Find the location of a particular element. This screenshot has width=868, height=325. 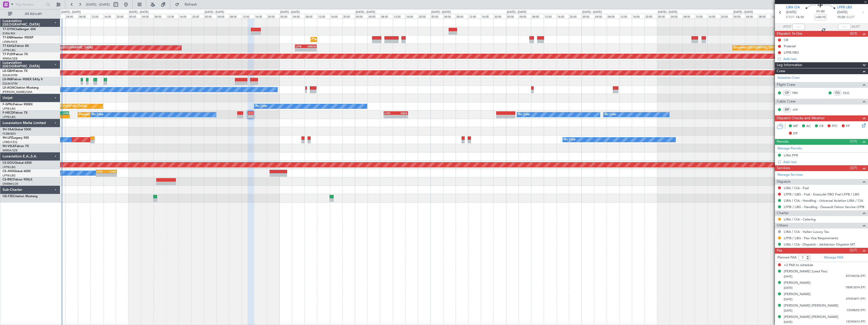

span: MF is located at coordinates (796, 126).